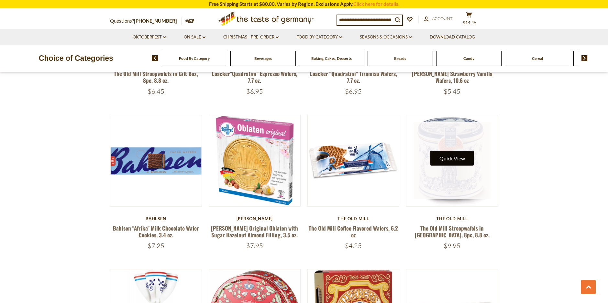 The width and height of the screenshot is (608, 303). Describe the element at coordinates (376, 4) in the screenshot. I see `a: Click here for details.` at that location.